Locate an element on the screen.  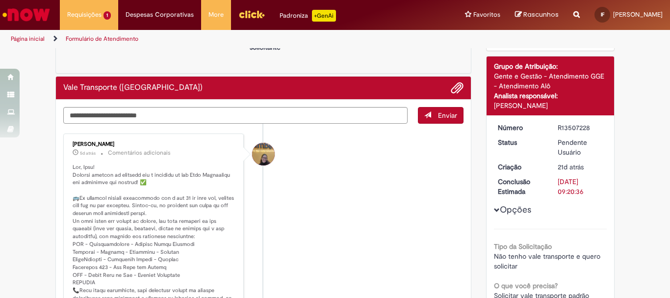
button: Enviar is located at coordinates (440, 115).